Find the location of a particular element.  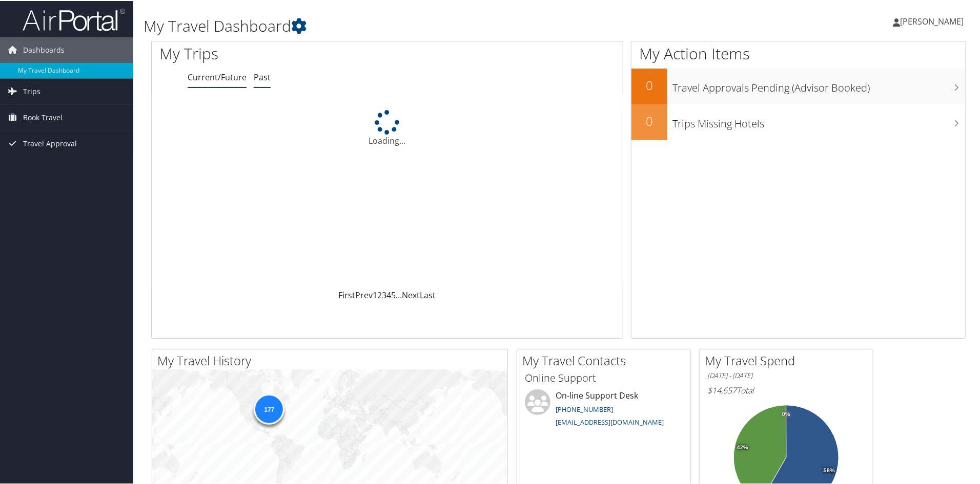

h6: Total is located at coordinates (786, 389).